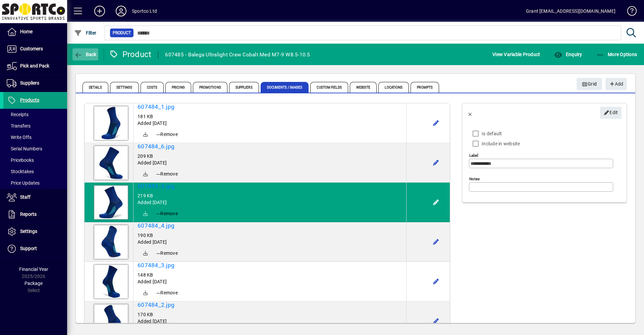 The width and height of the screenshot is (644, 335). I want to click on span: Details, so click(95, 87).